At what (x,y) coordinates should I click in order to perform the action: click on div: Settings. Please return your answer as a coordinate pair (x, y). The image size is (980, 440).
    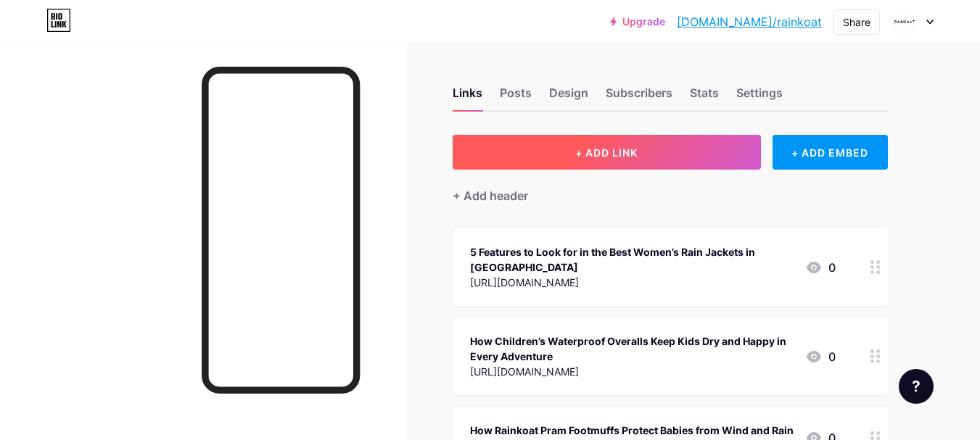
    Looking at the image, I should click on (760, 97).